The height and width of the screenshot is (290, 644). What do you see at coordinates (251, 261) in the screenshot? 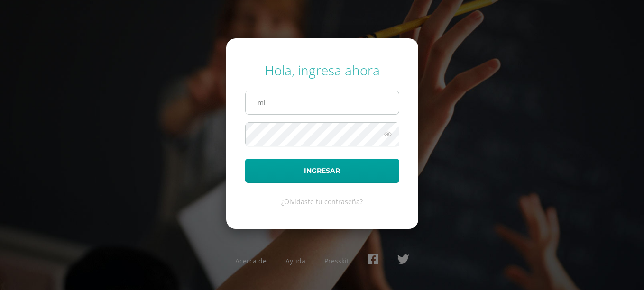
I see `a: Acerca de` at bounding box center [251, 261].